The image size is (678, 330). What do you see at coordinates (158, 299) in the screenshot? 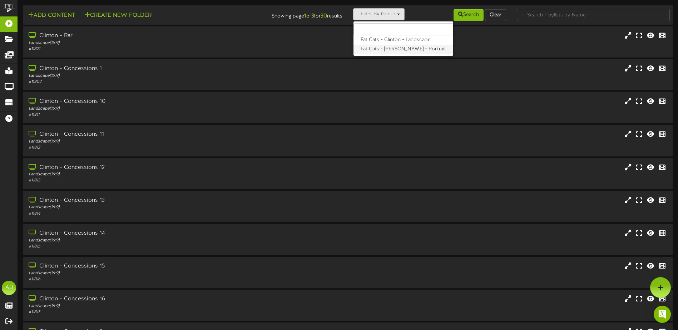
I see `div: Clinton - Concessions 16` at bounding box center [158, 299].